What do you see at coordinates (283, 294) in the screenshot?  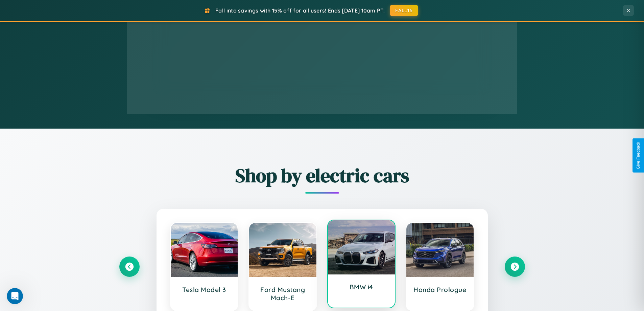 I see `h3: Ford Mustang Mach-E` at bounding box center [283, 294].